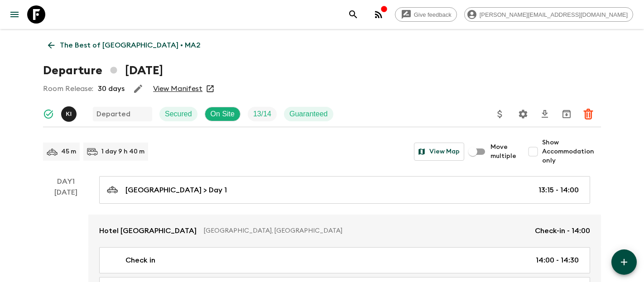  Describe the element at coordinates (566, 114) in the screenshot. I see `button: Archive (Completed, Cancelled or Unsynced Departures only)` at that location.